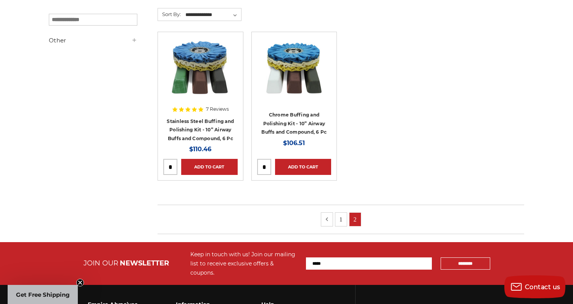  What do you see at coordinates (535, 286) in the screenshot?
I see `button: Contact us` at bounding box center [535, 286].